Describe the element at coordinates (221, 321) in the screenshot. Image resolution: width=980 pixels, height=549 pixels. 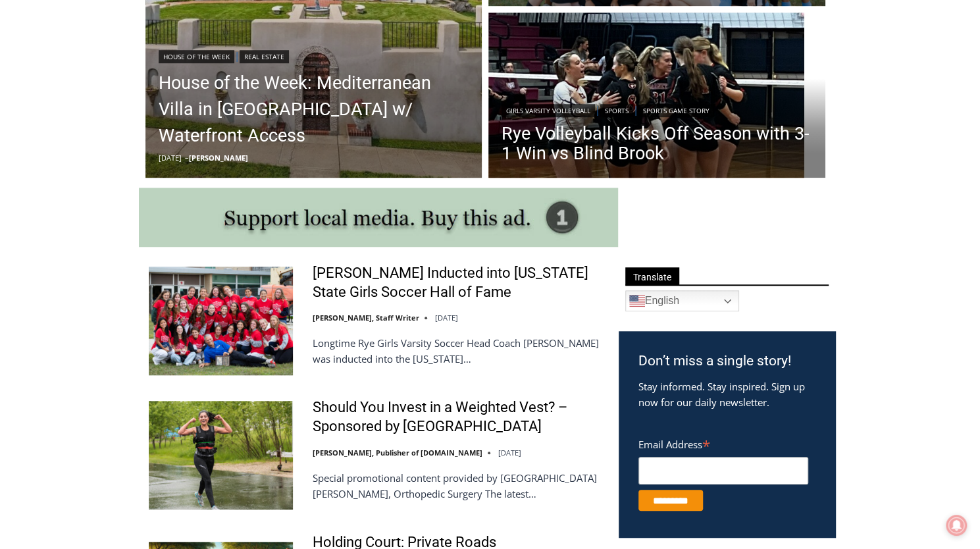
I see `img: Rich Savage Inducted into New York State Girls Soccer Hall of Fame` at that location.